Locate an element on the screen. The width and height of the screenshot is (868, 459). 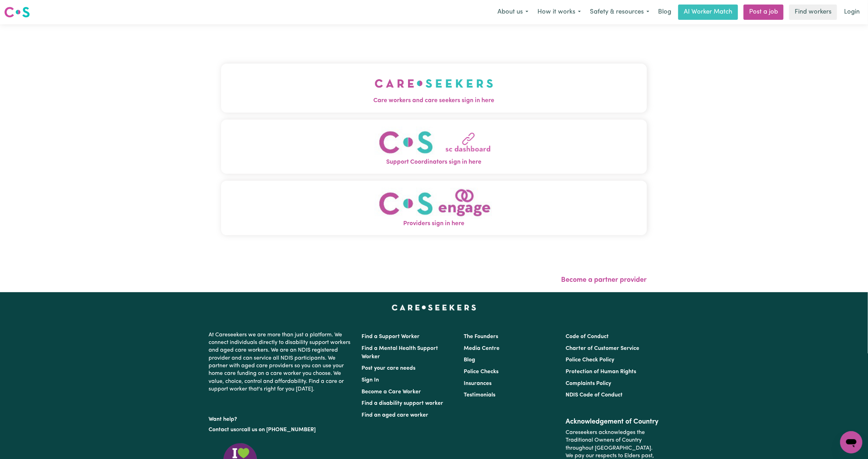
a: Find workers is located at coordinates (813, 12).